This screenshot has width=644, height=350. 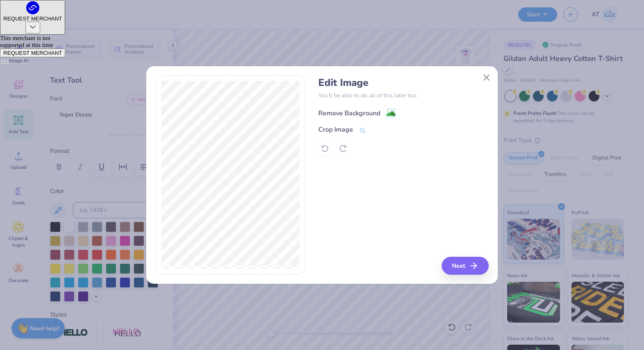 What do you see at coordinates (403, 82) in the screenshot?
I see `h4: Edit Image` at bounding box center [403, 82].